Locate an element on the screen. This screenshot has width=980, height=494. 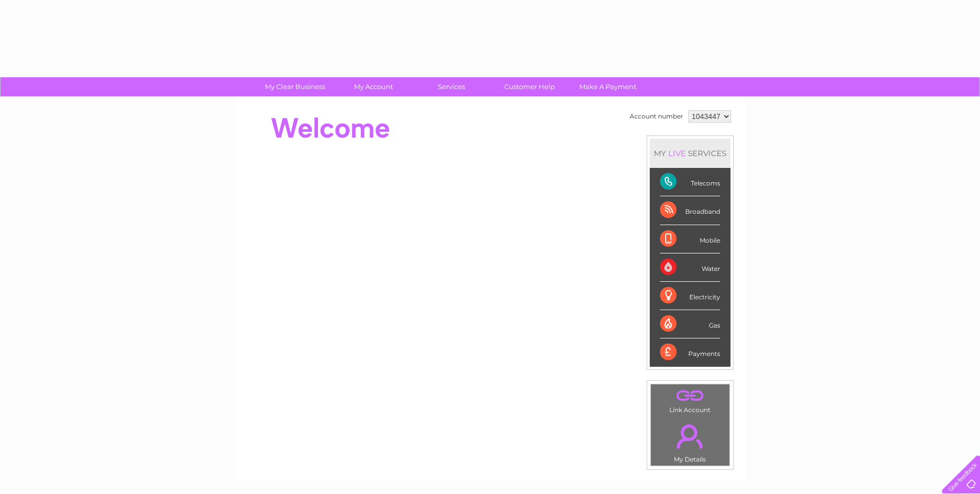
div: Water is located at coordinates (690, 267).